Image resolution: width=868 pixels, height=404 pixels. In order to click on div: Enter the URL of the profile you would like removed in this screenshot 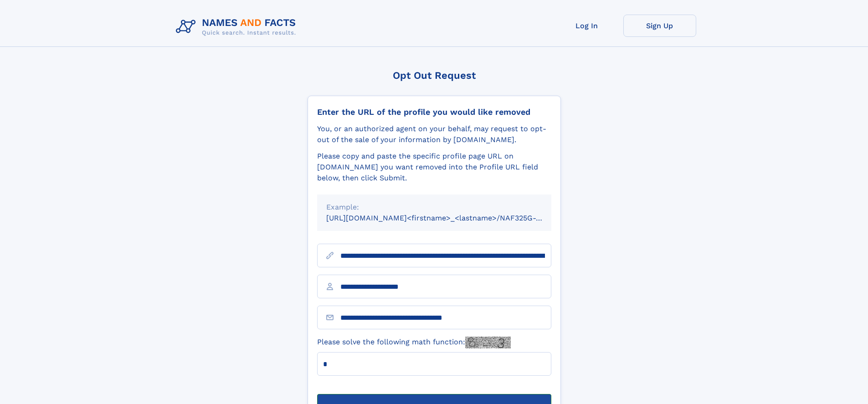, I will do `click(434, 112)`.